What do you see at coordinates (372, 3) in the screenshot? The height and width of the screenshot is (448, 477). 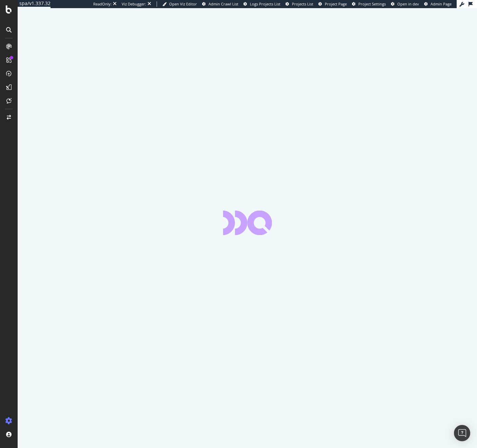 I see `span: Project Settings` at bounding box center [372, 3].